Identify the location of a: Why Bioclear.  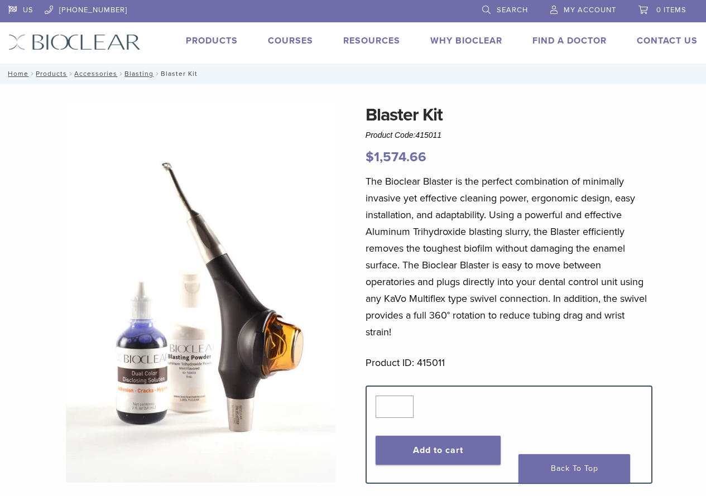
(466, 41).